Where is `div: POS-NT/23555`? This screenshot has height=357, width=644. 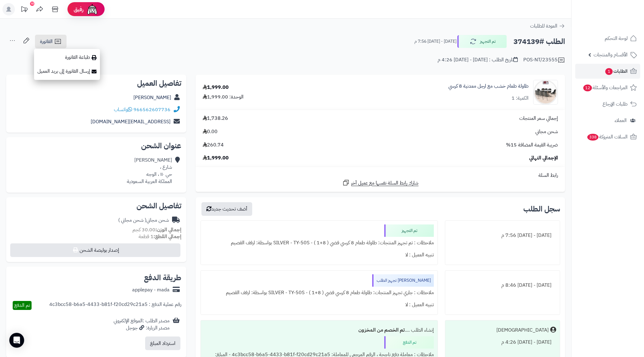 div: POS-NT/23555 is located at coordinates (544, 60).